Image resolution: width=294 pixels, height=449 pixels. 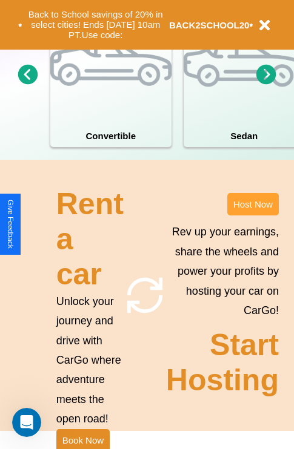 What do you see at coordinates (90, 239) in the screenshot?
I see `h2: Rent a car` at bounding box center [90, 239].